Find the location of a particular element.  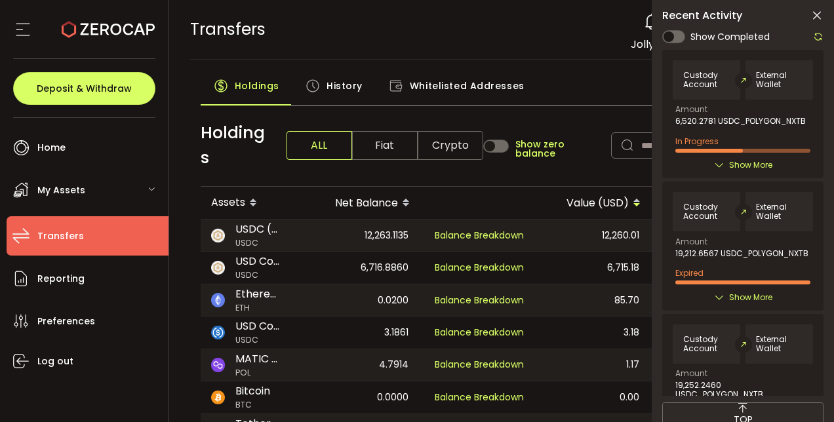

span: Whitelisted Addresses is located at coordinates (467, 86).